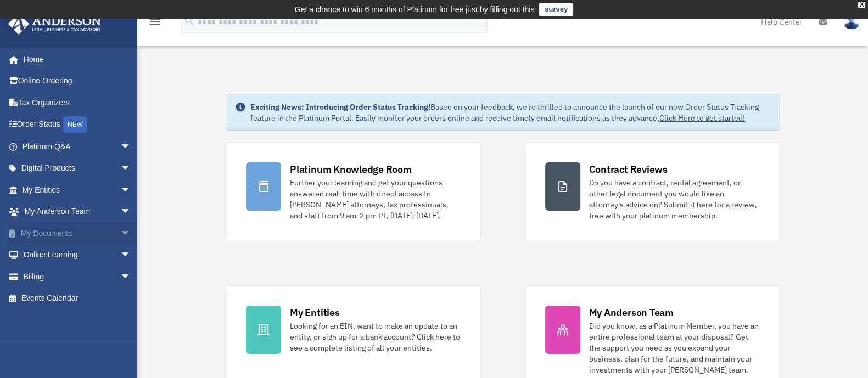 The image size is (868, 378). Describe the element at coordinates (674, 199) in the screenshot. I see `div: Do you have a contract, rental agreement, or other legal document you would like an attorney's ad...` at that location.